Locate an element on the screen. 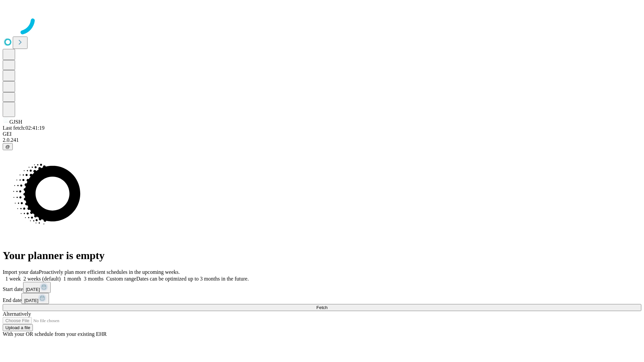 This screenshot has width=644, height=362. div: 2.0.241 is located at coordinates (322, 140).